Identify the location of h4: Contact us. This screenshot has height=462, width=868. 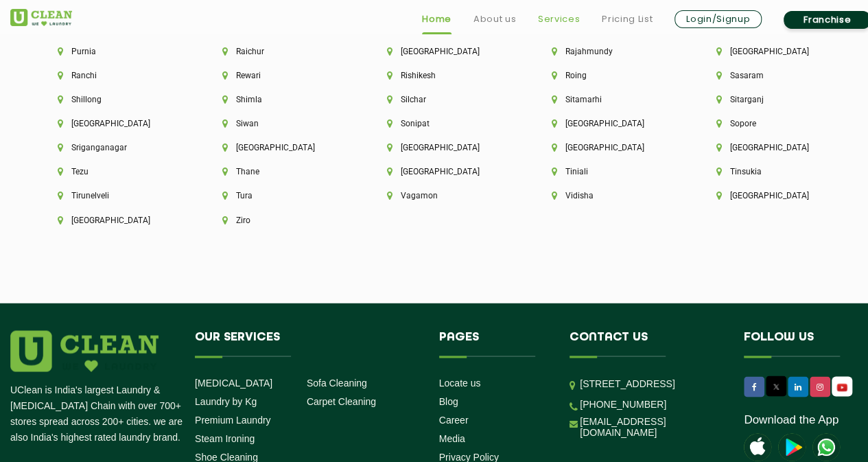
(647, 343).